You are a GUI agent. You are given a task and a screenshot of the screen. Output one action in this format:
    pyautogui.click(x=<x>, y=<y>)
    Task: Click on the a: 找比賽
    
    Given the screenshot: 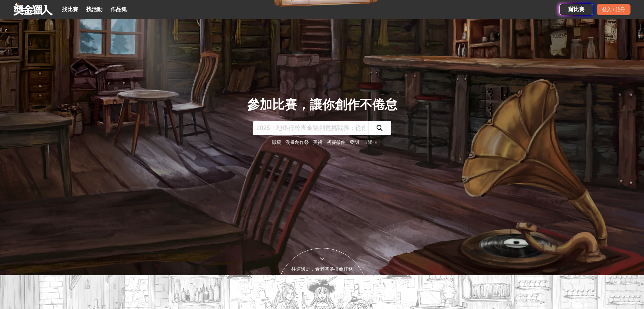 What is the action you would take?
    pyautogui.click(x=70, y=10)
    